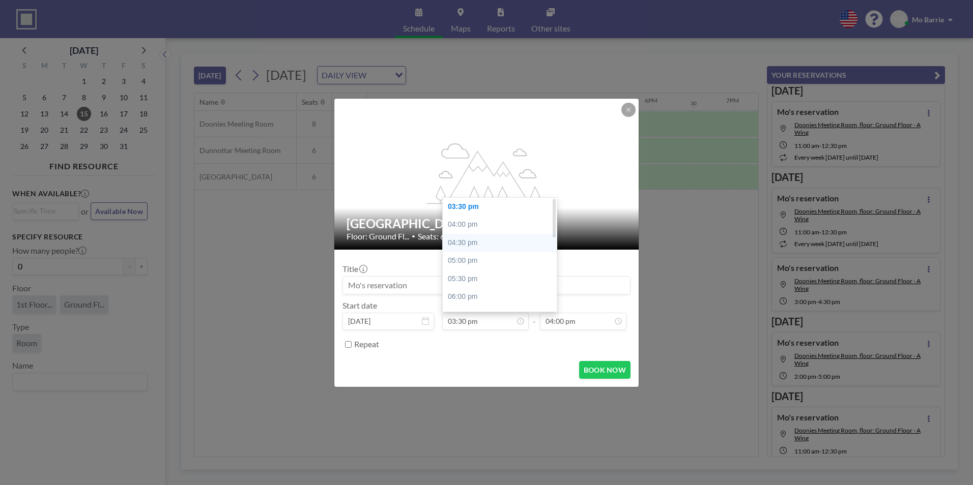 This screenshot has width=973, height=485. Describe the element at coordinates (502, 315) in the screenshot. I see `div: 06:30 pm` at that location.